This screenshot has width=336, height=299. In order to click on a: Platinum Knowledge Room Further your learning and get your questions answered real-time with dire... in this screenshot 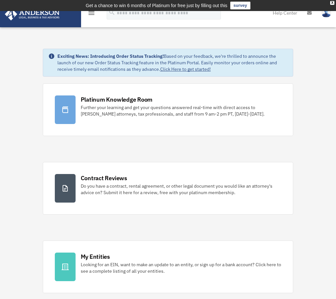, I will do `click(168, 110)`.